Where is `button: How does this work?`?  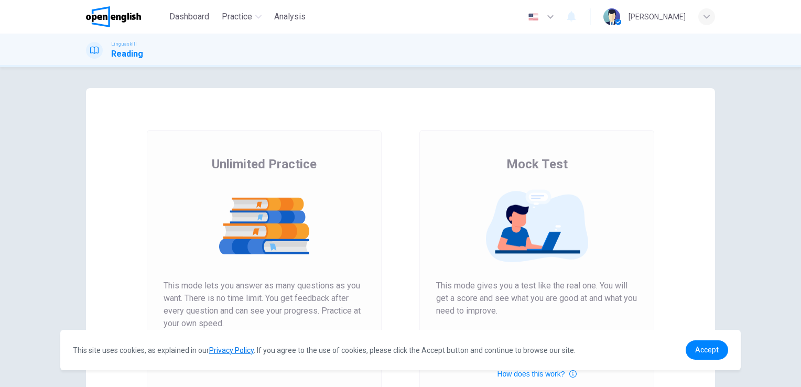 button: How does this work? is located at coordinates (536, 374).